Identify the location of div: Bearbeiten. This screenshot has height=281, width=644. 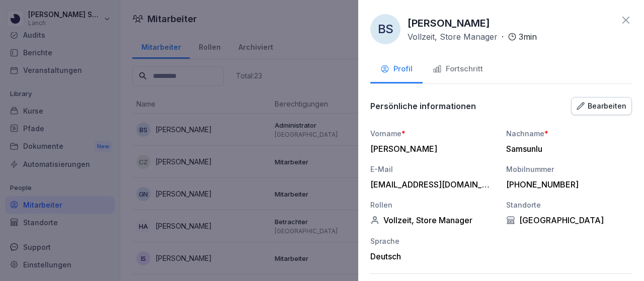
(601, 106).